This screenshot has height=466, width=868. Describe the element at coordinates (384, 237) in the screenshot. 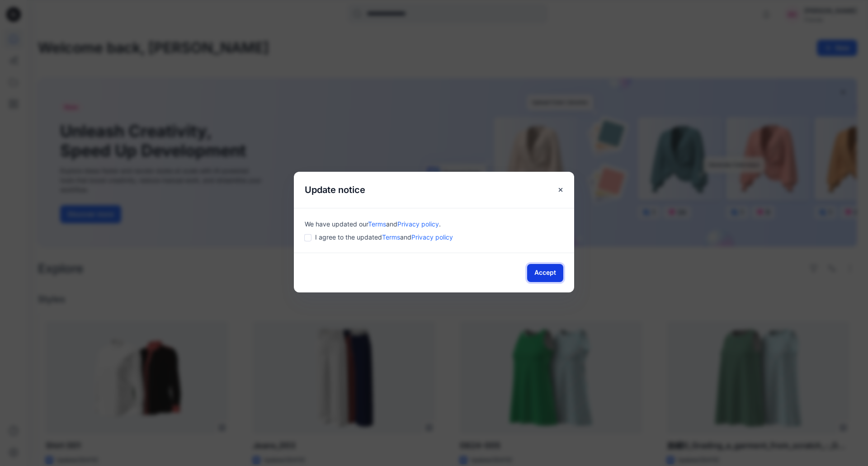

I see `span: I agree to the updated` at that location.